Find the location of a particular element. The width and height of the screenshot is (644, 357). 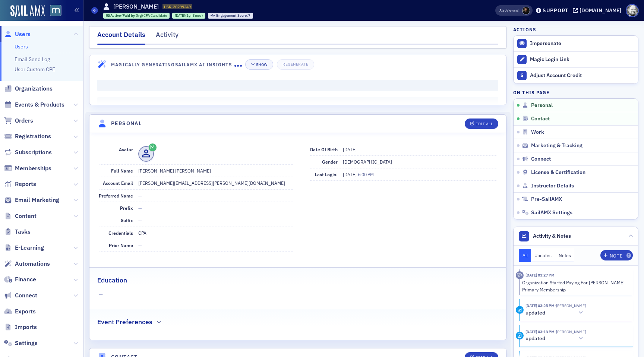

h4: On this page is located at coordinates (576, 92).